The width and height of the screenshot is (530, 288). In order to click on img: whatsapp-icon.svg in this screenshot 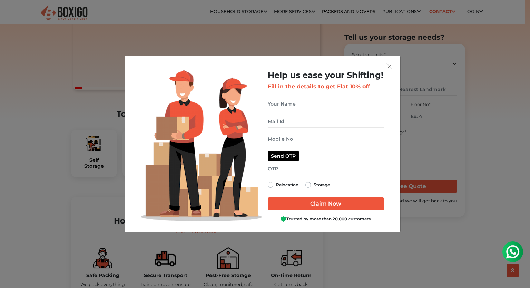, I will do `click(14, 14)`.